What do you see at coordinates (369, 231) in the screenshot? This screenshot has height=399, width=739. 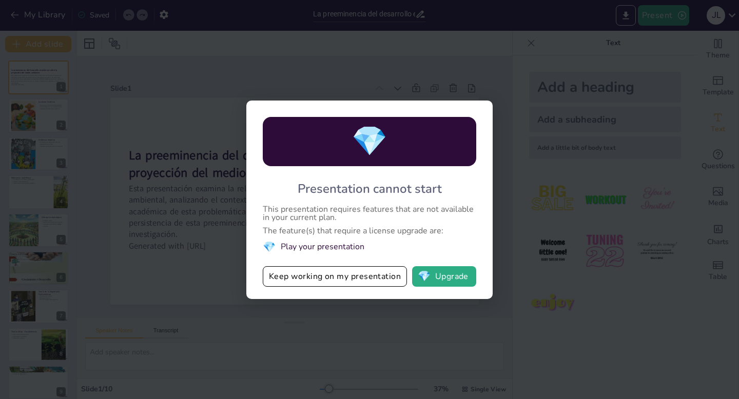 I see `div: The feature(s) that require a license upgrade are:` at bounding box center [369, 231].